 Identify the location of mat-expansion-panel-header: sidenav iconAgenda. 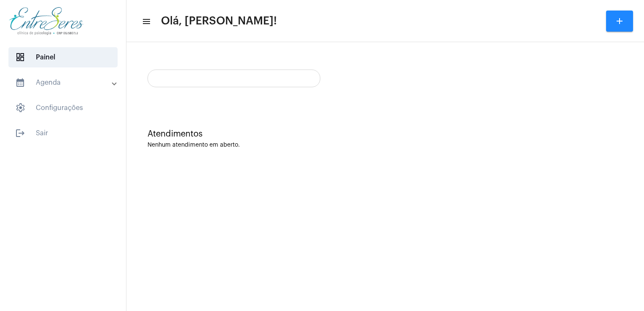
(66, 82).